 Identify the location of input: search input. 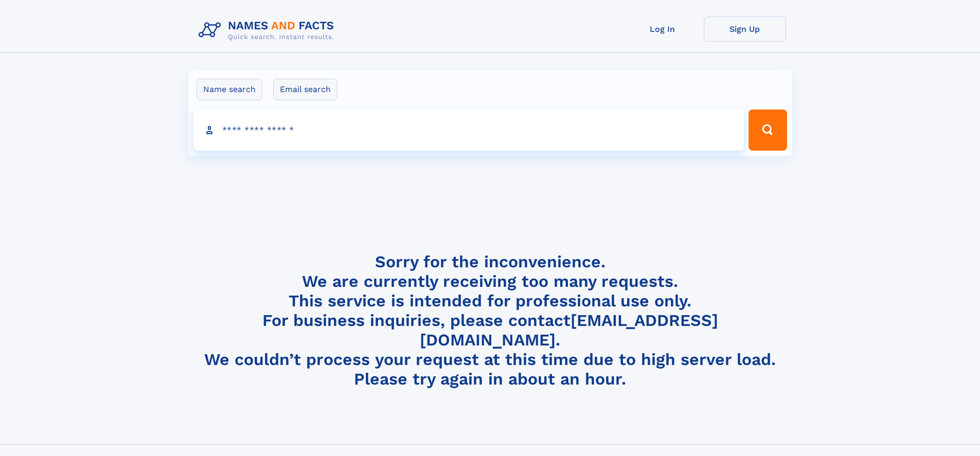
(468, 130).